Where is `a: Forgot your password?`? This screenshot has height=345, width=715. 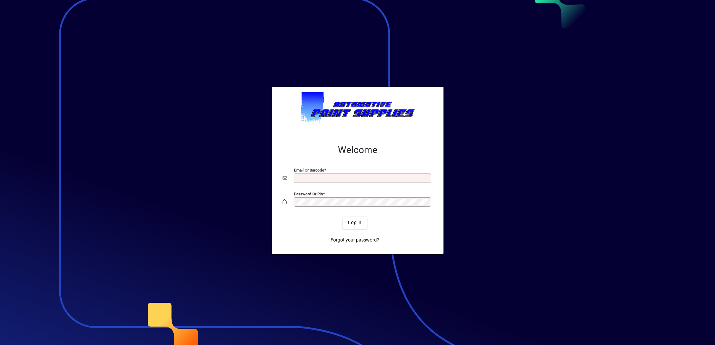
a: Forgot your password? is located at coordinates (354, 240).